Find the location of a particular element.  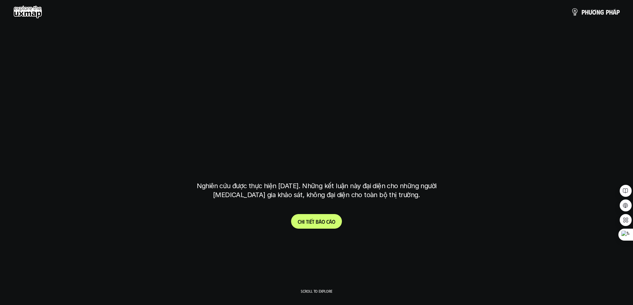

span: ơ is located at coordinates (594, 12).